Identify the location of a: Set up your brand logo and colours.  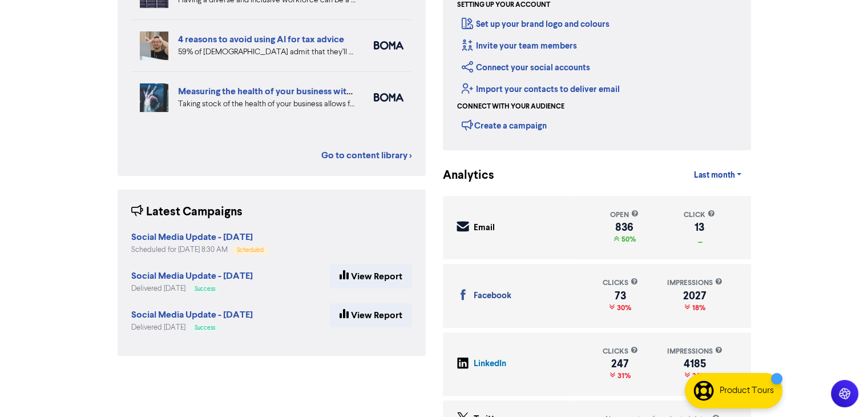
(536, 24).